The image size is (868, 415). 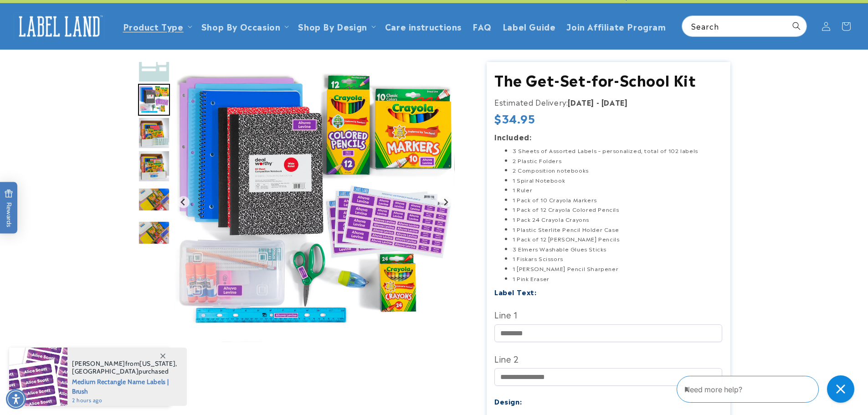 What do you see at coordinates (616, 26) in the screenshot?
I see `span: Join Affiliate Program` at bounding box center [616, 26].